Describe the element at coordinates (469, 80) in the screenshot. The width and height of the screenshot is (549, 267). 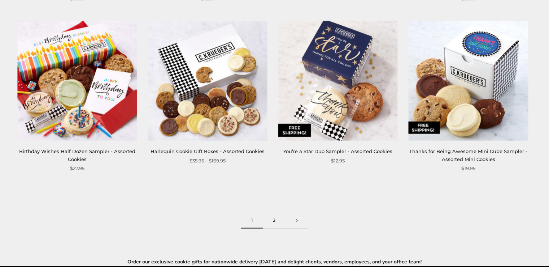
I see `img: Thanks for Being Awesome Mini Cube Sampler - Assorted Mini Cookies` at that location.